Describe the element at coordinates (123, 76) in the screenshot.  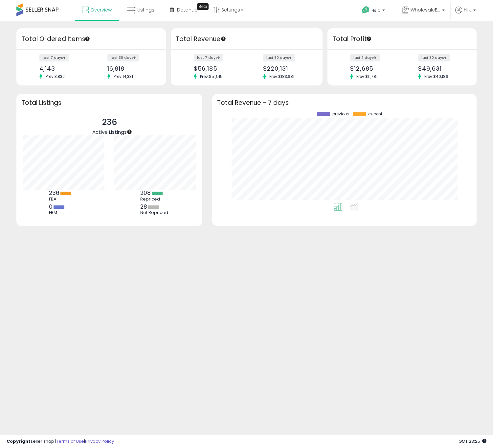
I see `span: Prev: 14,331` at that location.